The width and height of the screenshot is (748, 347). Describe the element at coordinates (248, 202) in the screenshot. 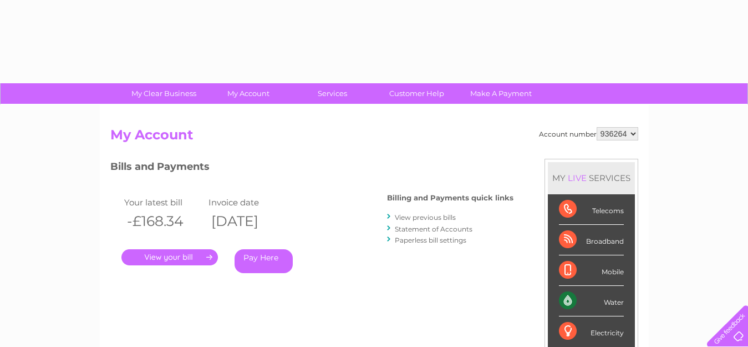

I see `td: Invoice date` at that location.